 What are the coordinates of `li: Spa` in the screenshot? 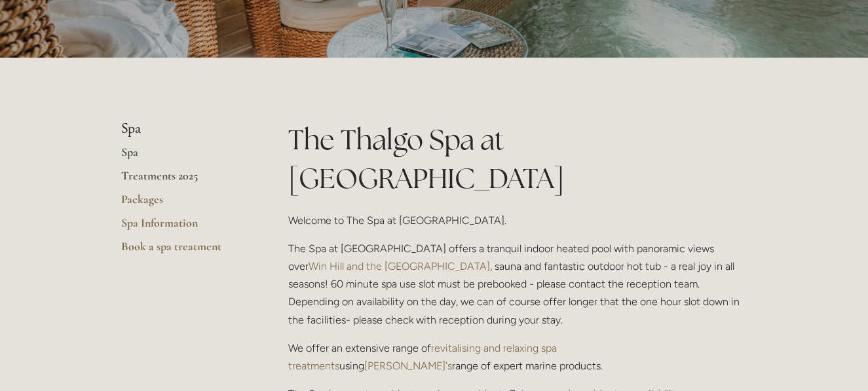 It's located at (184, 129).